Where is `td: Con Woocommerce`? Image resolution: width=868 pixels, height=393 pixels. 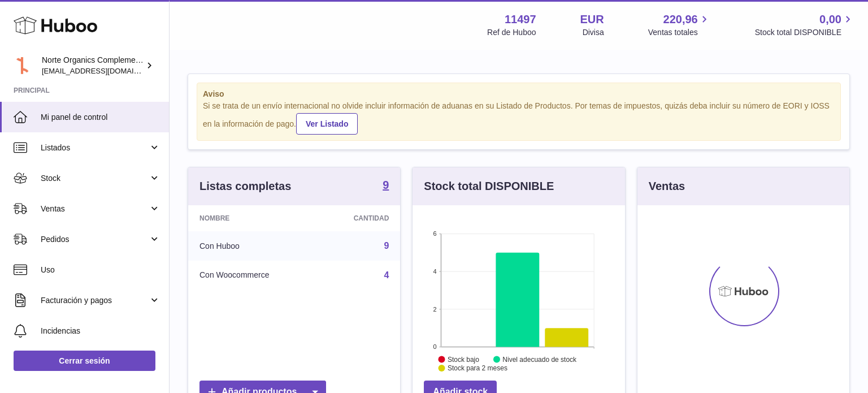 td: Con Woocommerce is located at coordinates (253, 275).